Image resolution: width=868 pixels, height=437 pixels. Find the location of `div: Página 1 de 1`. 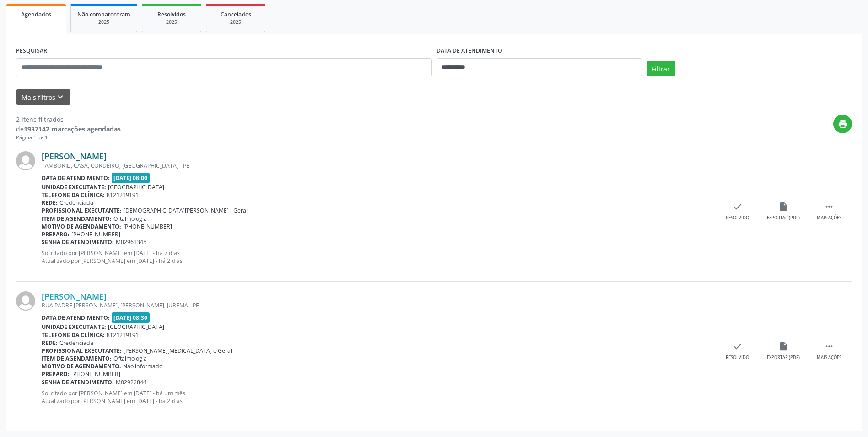

div: Página 1 de 1 is located at coordinates (68, 137).